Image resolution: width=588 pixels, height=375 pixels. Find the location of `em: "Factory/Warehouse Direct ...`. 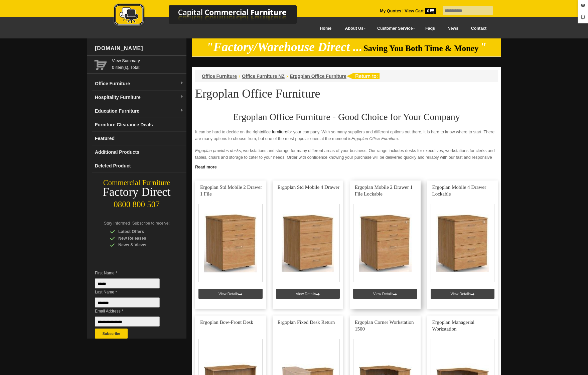

em: "Factory/Warehouse Direct ... is located at coordinates (284, 47).